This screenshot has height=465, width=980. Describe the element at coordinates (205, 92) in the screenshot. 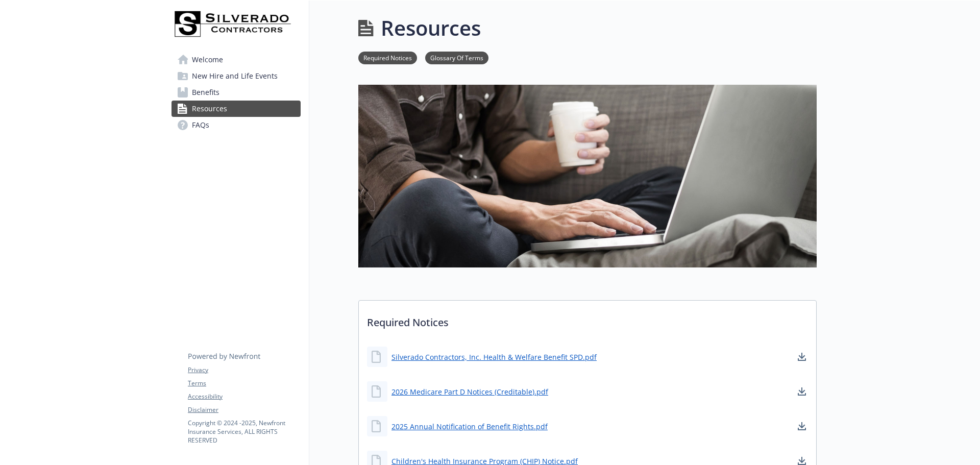

I see `span: Benefits` at that location.